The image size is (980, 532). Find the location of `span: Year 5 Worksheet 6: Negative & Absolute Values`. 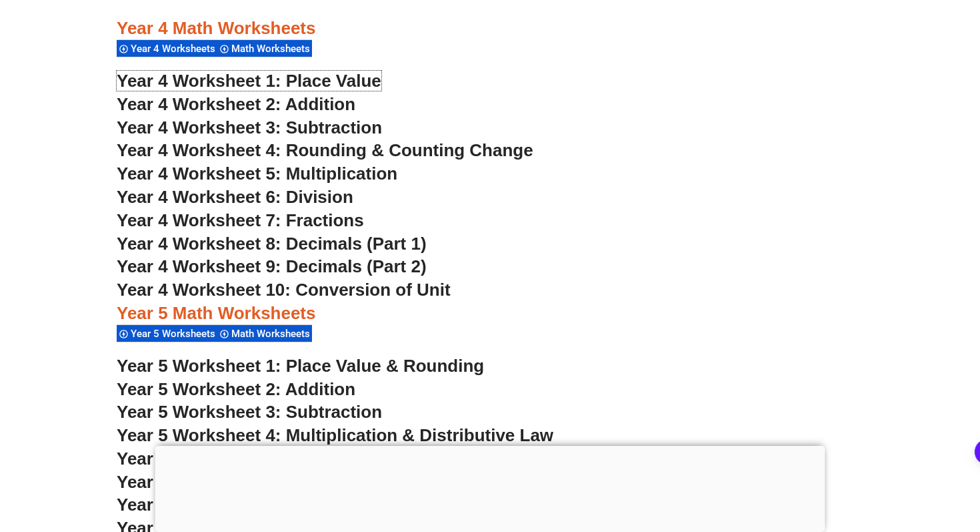

span: Year 5 Worksheet 6: Negative & Absolute Values is located at coordinates (315, 481).